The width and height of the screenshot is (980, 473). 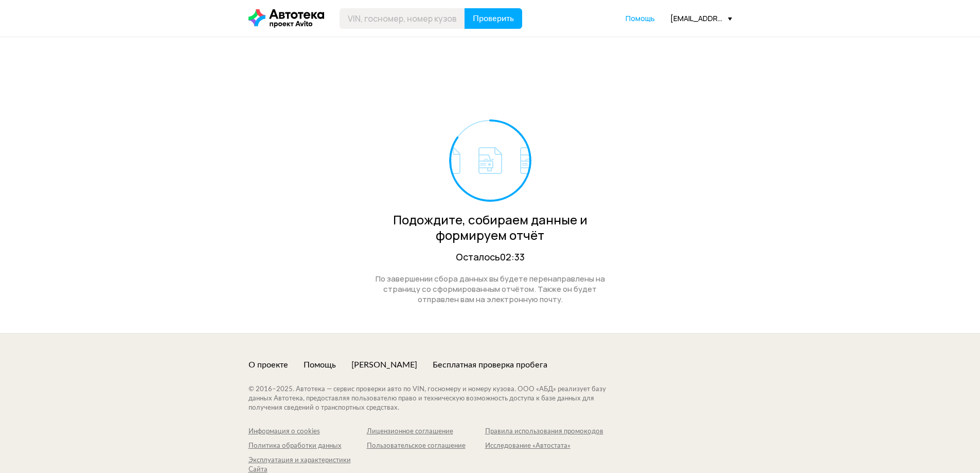 I want to click on div: Политика обработки данных, so click(x=308, y=446).